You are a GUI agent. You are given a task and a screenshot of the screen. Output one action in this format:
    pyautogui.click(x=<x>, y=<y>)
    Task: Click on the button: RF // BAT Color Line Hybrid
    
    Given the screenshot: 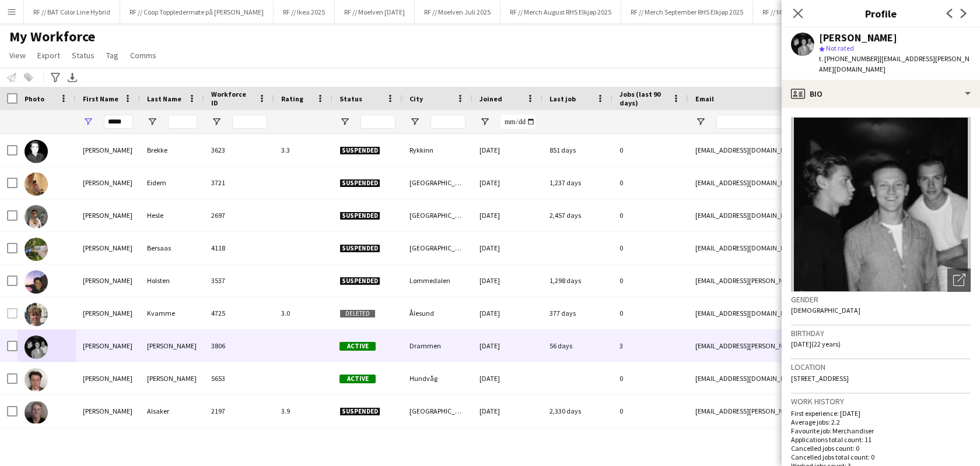 What is the action you would take?
    pyautogui.click(x=72, y=12)
    